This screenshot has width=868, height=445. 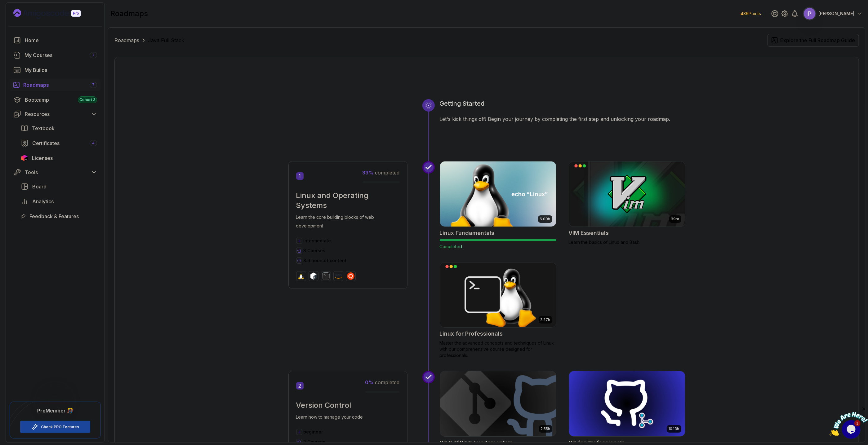 What do you see at coordinates (55, 427) in the screenshot?
I see `button: Check PRO Features` at bounding box center [55, 427].